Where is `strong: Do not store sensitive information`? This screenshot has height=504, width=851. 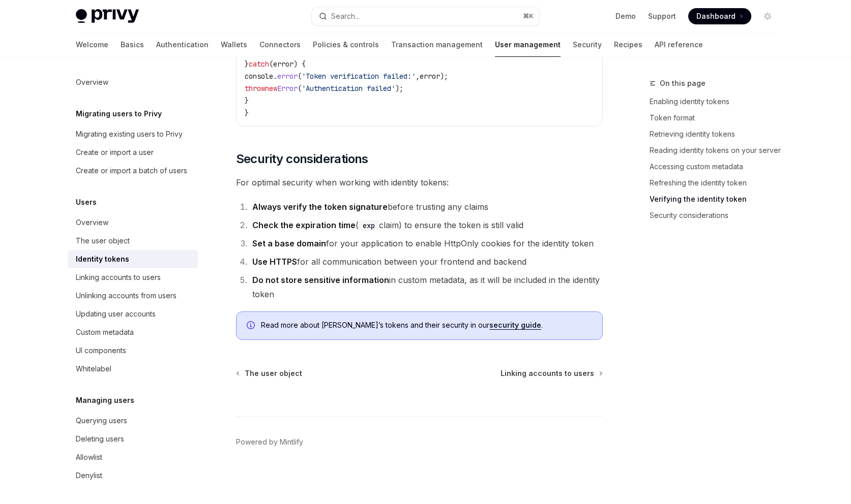
strong: Do not store sensitive information is located at coordinates (320, 280).